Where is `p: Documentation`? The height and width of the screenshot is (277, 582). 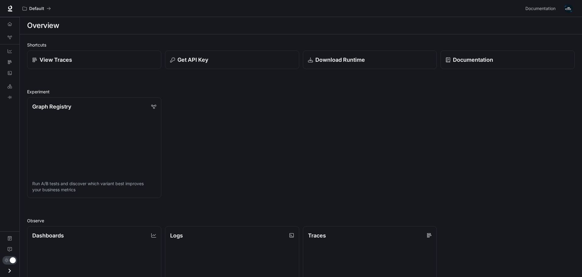
p: Documentation is located at coordinates (473, 60).